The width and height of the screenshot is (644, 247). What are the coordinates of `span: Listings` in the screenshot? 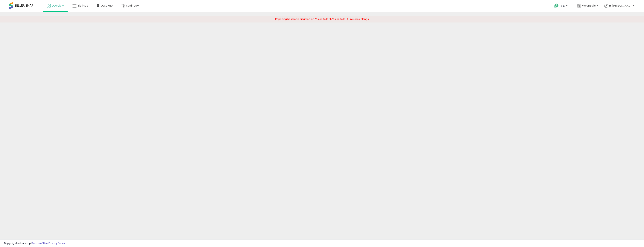 It's located at (83, 6).